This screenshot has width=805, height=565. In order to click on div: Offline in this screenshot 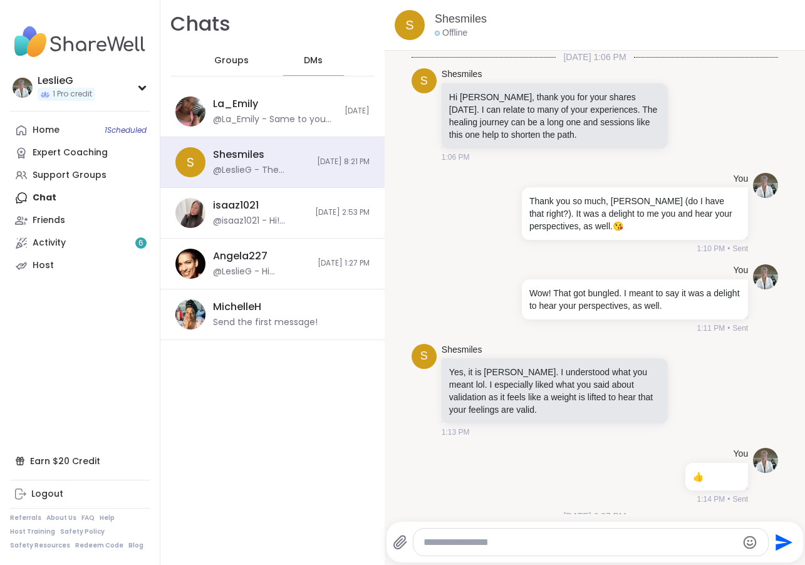, I will do `click(451, 33)`.